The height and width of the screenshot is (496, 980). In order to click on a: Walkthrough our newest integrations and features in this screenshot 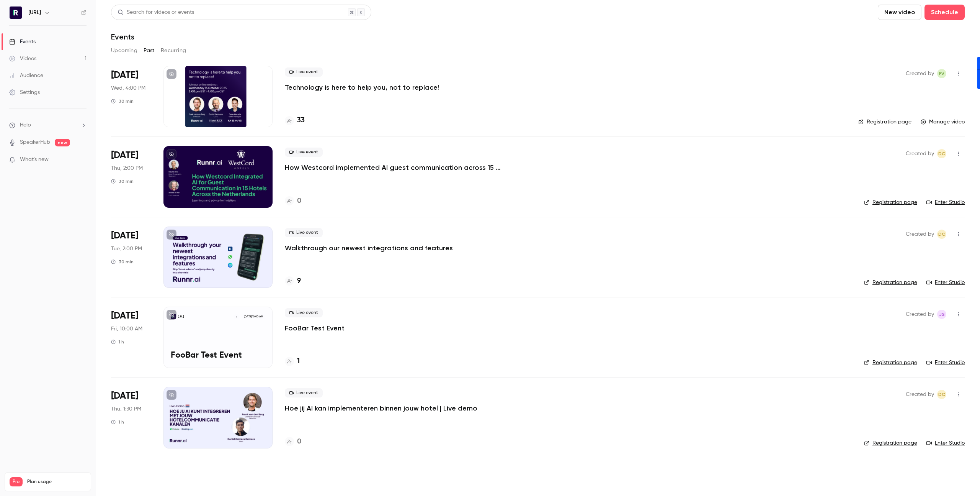, I will do `click(369, 248)`.